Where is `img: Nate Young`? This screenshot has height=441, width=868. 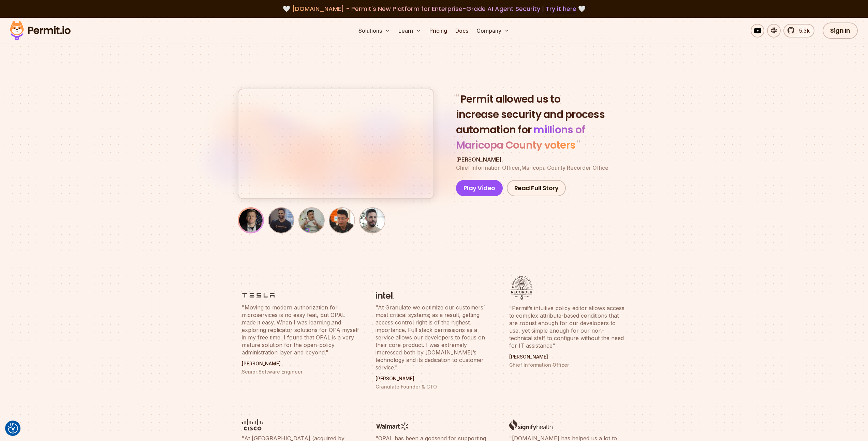 img: Nate Young is located at coordinates (250, 220).